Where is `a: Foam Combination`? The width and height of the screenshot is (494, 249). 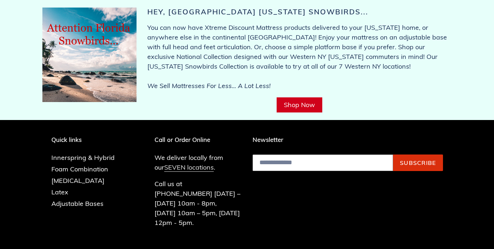 a: Foam Combination is located at coordinates (80, 169).